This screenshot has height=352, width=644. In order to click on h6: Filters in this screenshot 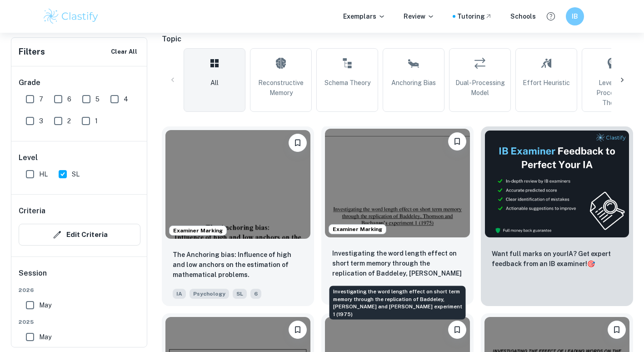, I will do `click(32, 52)`.